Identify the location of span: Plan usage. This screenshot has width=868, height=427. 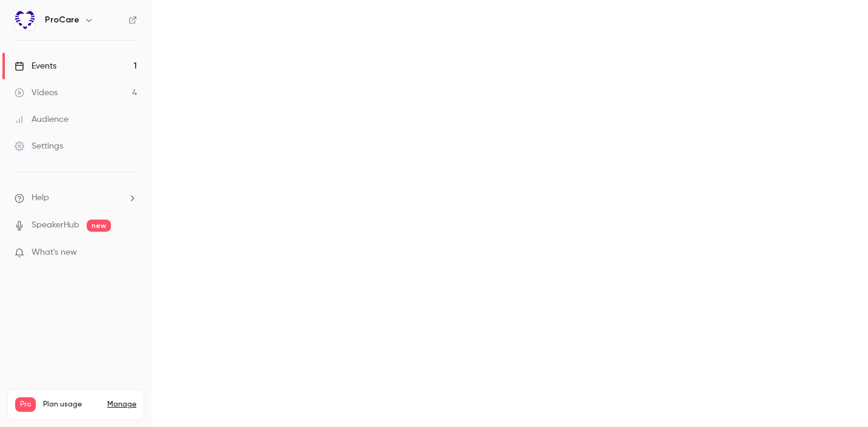
(72, 404).